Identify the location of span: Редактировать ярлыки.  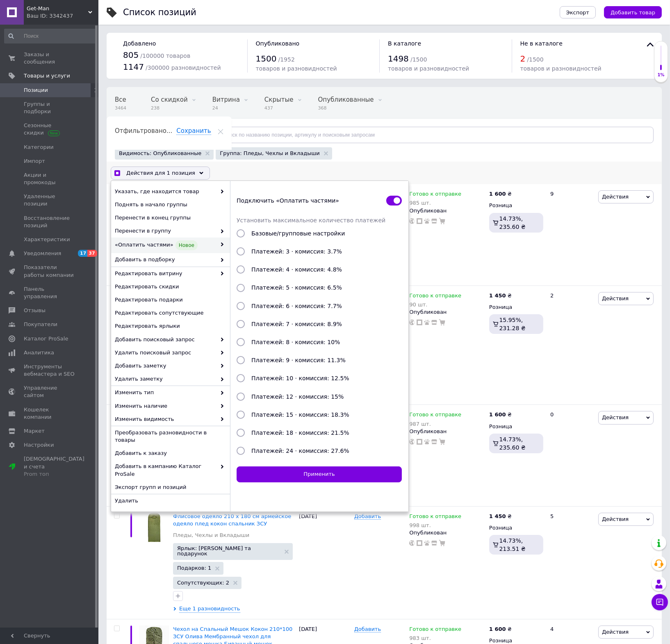
(169, 326).